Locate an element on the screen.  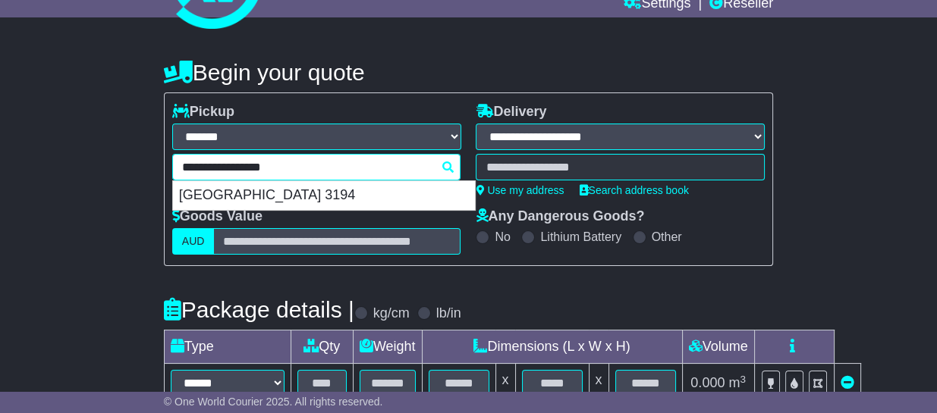
span: m is located at coordinates (737, 383).